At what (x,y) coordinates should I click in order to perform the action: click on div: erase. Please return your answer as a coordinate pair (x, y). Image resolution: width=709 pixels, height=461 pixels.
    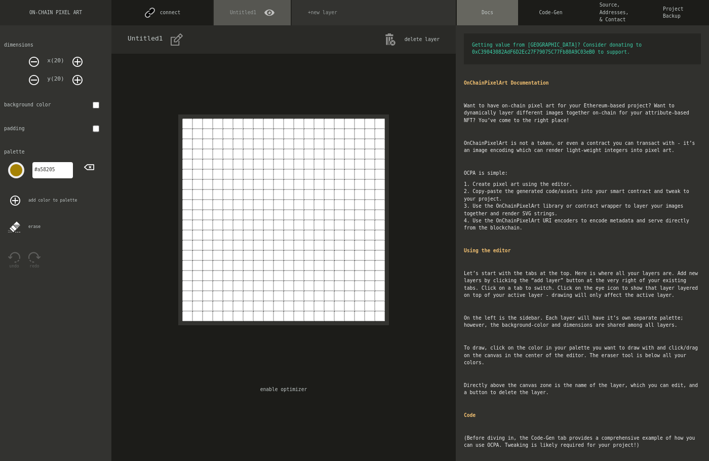
    Looking at the image, I should click on (60, 227).